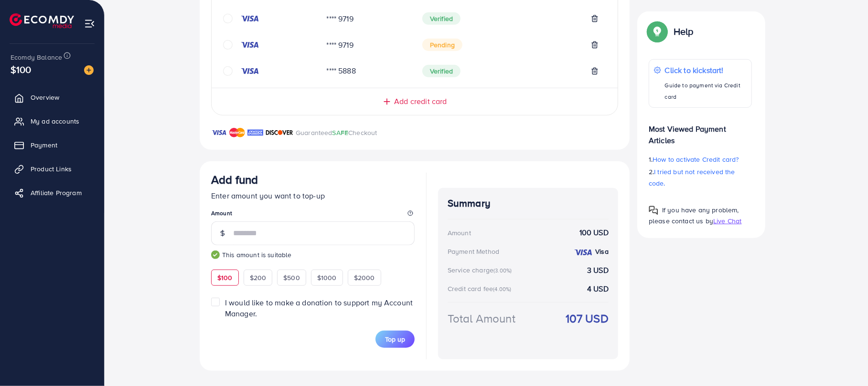 The height and width of the screenshot is (386, 868). What do you see at coordinates (52, 97) in the screenshot?
I see `a: Overview` at bounding box center [52, 97].